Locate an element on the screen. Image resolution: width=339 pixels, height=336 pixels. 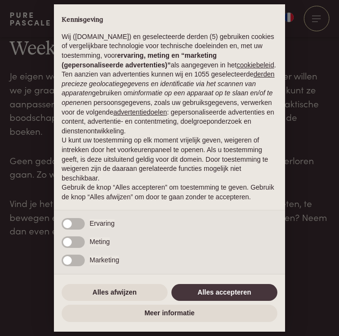
a: cookiebeleid is located at coordinates (255, 65).